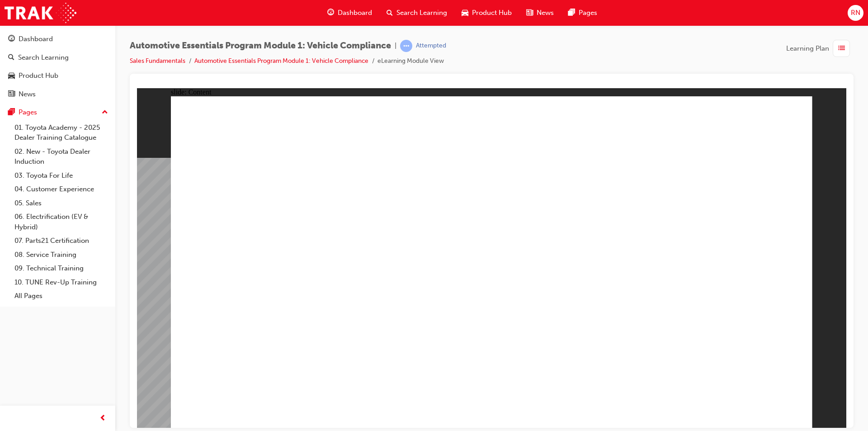 Image resolution: width=868 pixels, height=431 pixels. What do you see at coordinates (587, 13) in the screenshot?
I see `span: Pages` at bounding box center [587, 13].